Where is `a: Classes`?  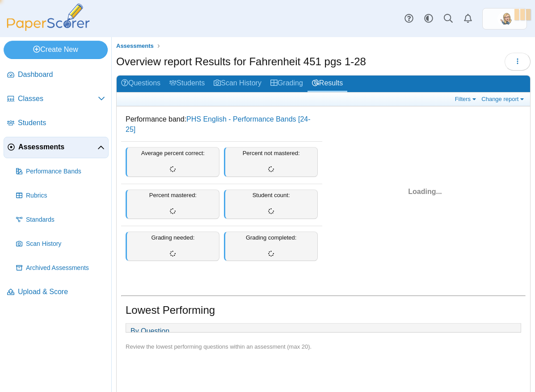 a: Classes is located at coordinates (56, 99).